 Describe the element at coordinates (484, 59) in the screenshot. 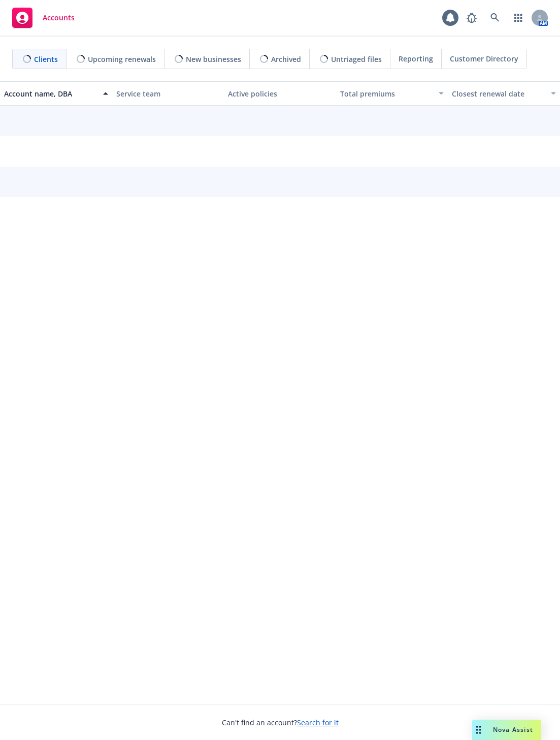

I see `span: Customer Directory` at that location.